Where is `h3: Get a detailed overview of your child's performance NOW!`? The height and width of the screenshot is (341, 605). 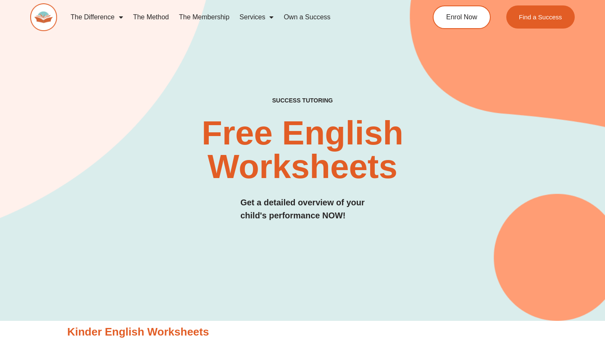
h3: Get a detailed overview of your child's performance NOW! is located at coordinates (303, 209).